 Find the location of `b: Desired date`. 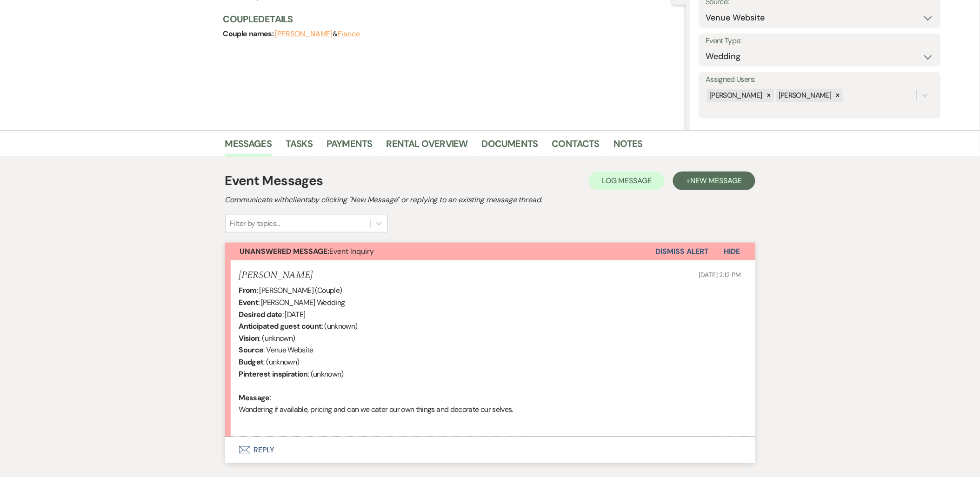

b: Desired date is located at coordinates (261, 315).